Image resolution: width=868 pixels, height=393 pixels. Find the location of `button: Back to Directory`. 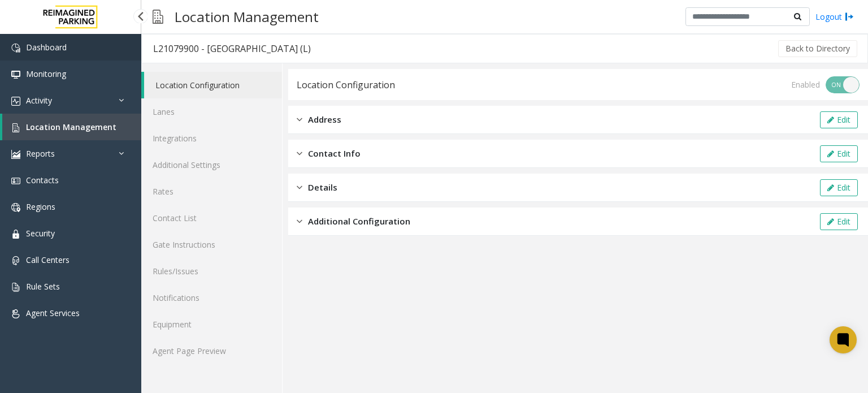

button: Back to Directory is located at coordinates (817, 48).